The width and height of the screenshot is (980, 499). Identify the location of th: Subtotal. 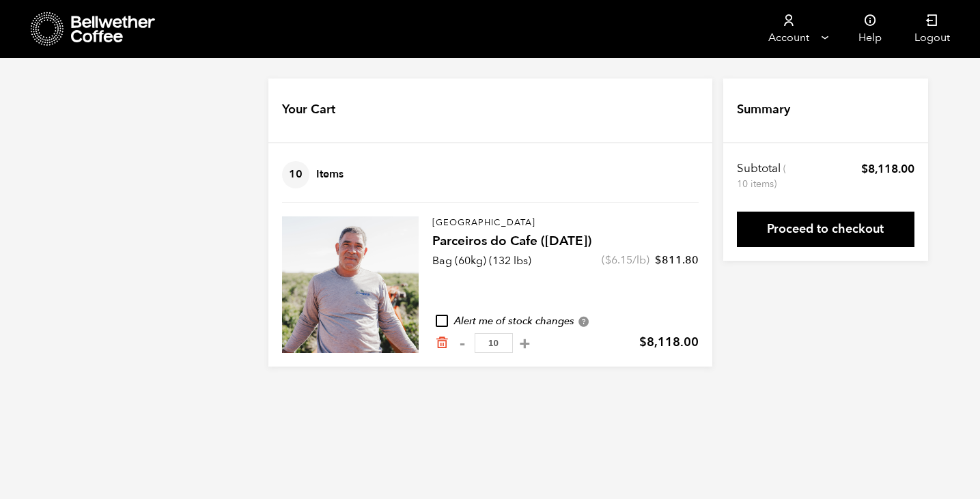
(762, 176).